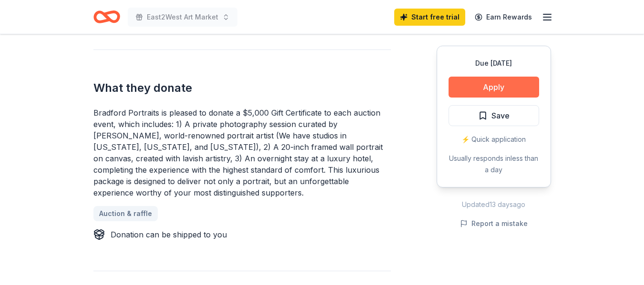  Describe the element at coordinates (501, 116) in the screenshot. I see `span: Save` at that location.